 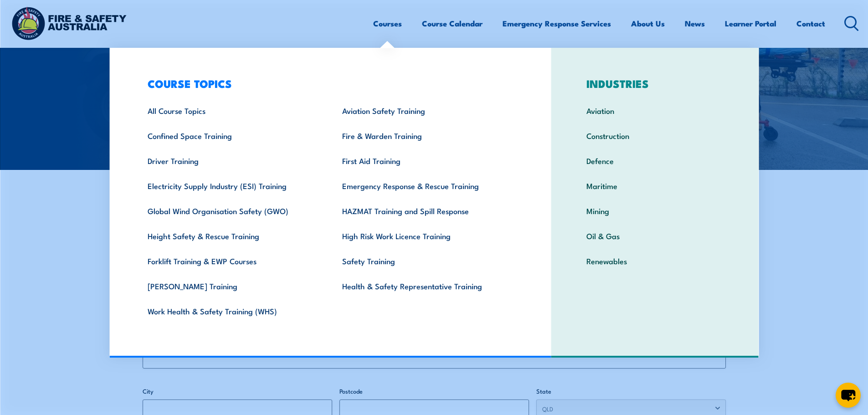 What do you see at coordinates (655, 261) in the screenshot?
I see `a: Renewables` at bounding box center [655, 261].